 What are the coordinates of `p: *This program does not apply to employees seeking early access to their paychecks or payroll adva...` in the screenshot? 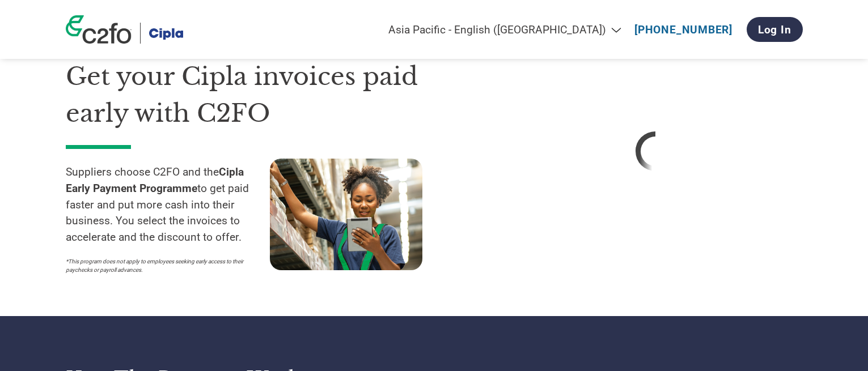 It's located at (162, 266).